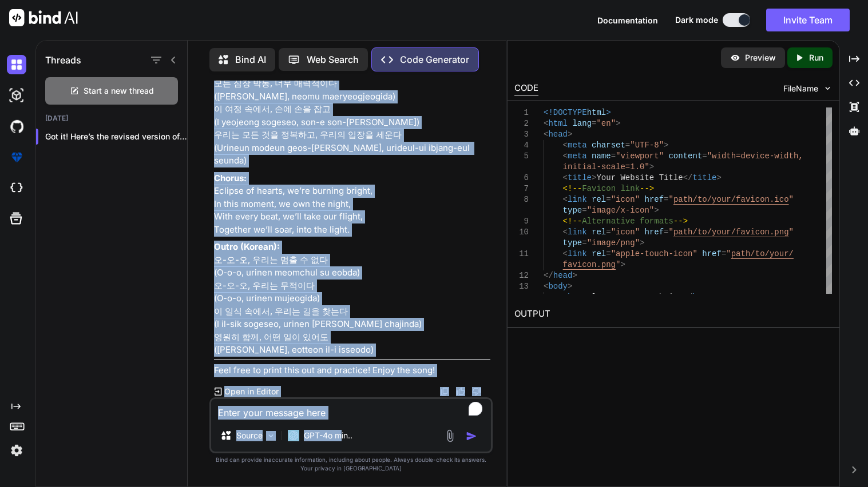 This screenshot has width=868, height=487. What do you see at coordinates (654, 254) in the screenshot?
I see `span: "apple-touch-icon"` at bounding box center [654, 254].